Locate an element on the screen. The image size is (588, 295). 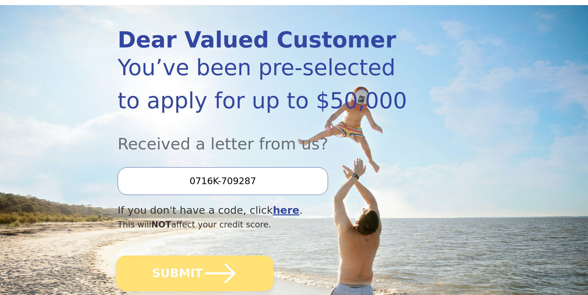
span: NOT is located at coordinates (161, 224).